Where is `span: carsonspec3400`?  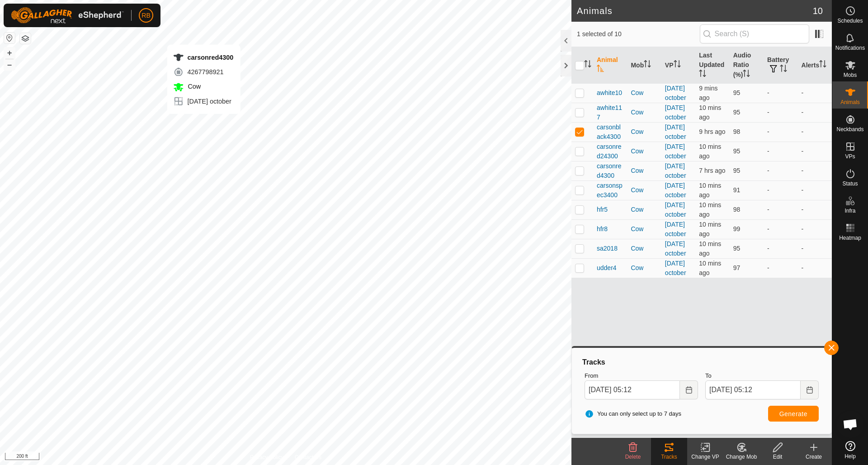 span: carsonspec3400 is located at coordinates (610, 191).